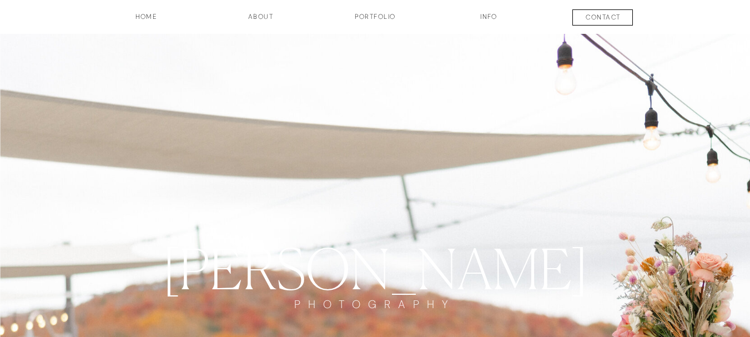 The image size is (750, 337). I want to click on a: Portfolio, so click(375, 21).